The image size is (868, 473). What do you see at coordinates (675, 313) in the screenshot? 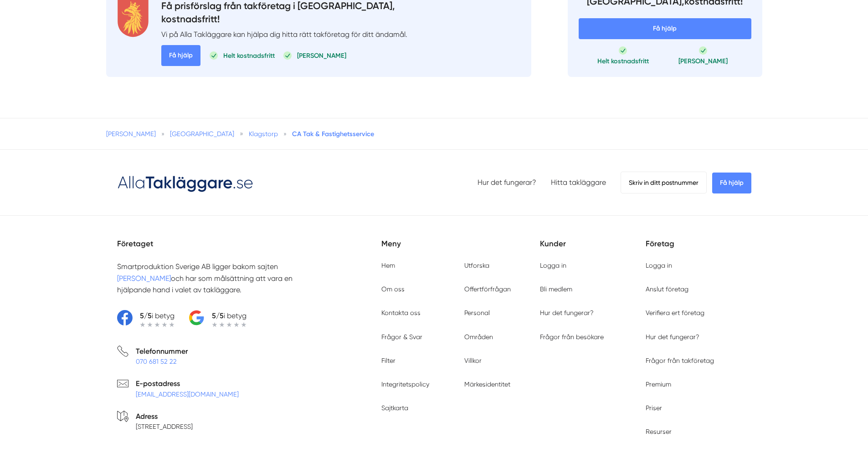
I see `a: Verifiera ert företag` at bounding box center [675, 313].